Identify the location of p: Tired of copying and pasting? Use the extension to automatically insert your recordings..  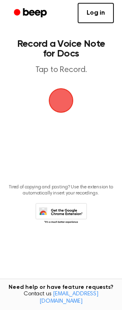
(61, 190).